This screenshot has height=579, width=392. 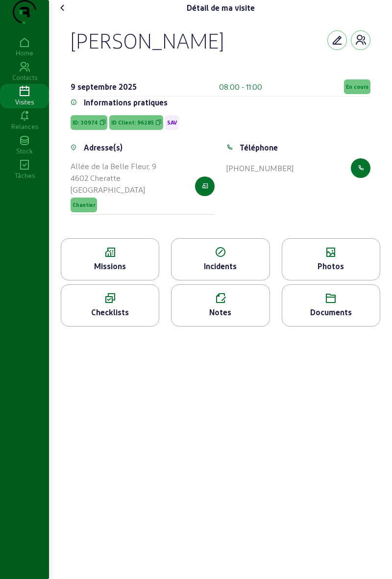 What do you see at coordinates (126, 103) in the screenshot?
I see `div: Informations pratiques` at bounding box center [126, 103].